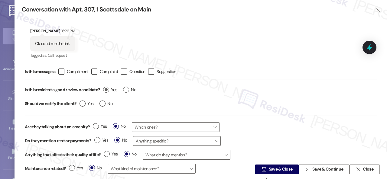  Describe the element at coordinates (281, 170) in the screenshot. I see `span: Save & Close` at that location.